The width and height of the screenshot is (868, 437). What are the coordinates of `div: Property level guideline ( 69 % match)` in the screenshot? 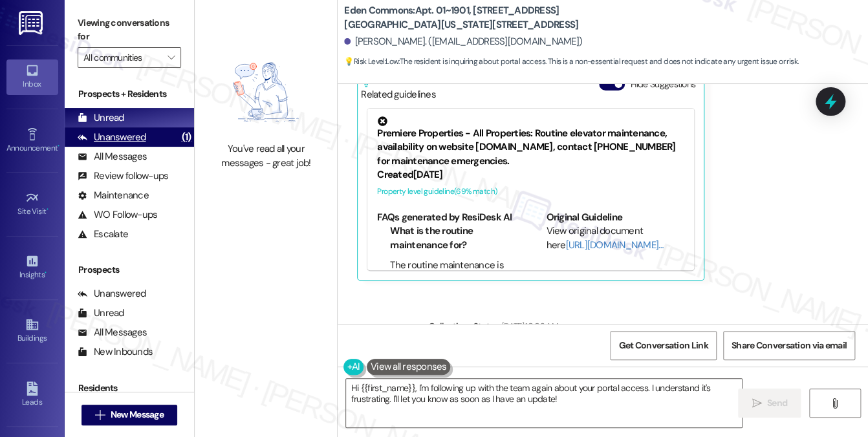 It's located at (530, 191).